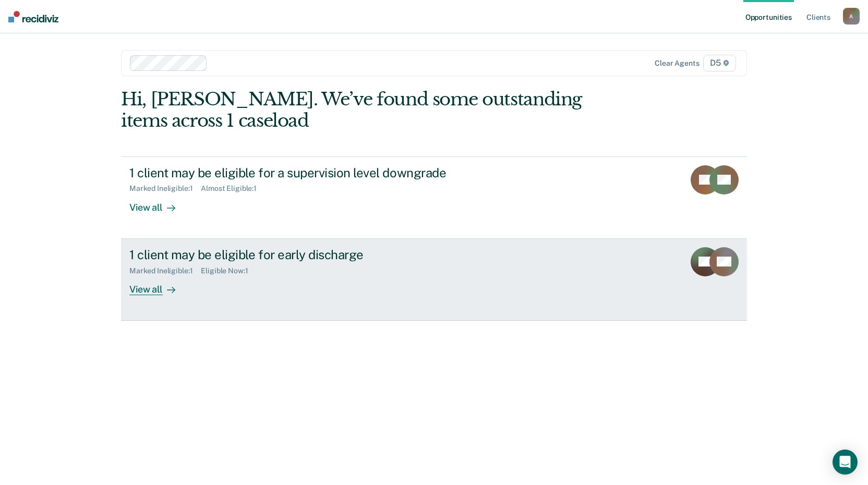  I want to click on button: A, so click(851, 16).